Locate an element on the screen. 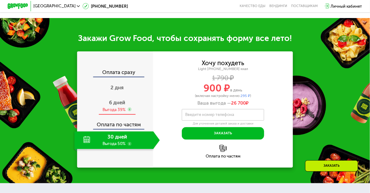 This screenshot has height=193, width=370. div: Выгода 39% is located at coordinates (114, 110).